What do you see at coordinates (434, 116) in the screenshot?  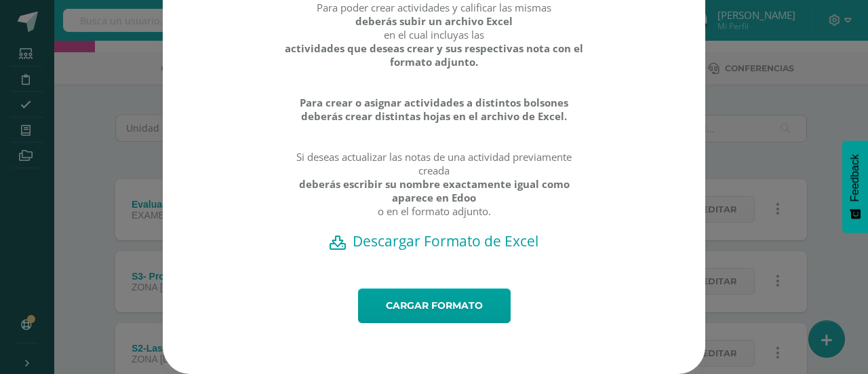 I see `div: Para poder crear actividades y calificar las mismas en el cual incluyas las Si deseas actualizar ...` at bounding box center [434, 116].